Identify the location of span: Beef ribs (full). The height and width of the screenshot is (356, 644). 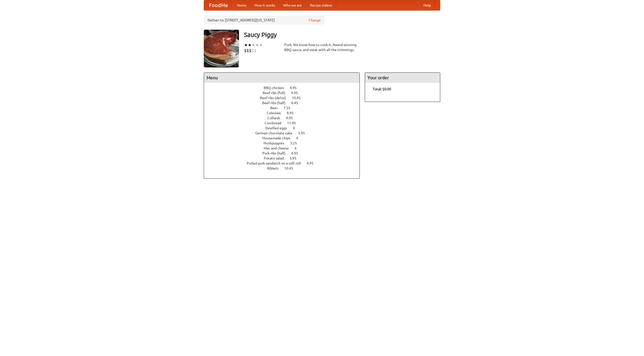
(276, 93).